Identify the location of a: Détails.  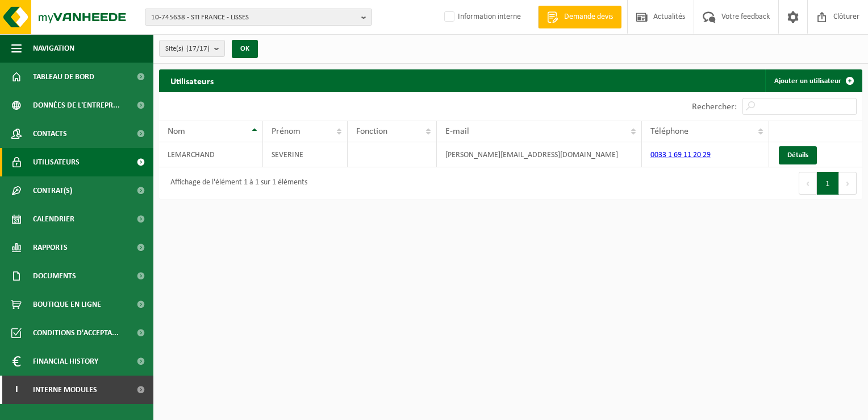
(798, 155).